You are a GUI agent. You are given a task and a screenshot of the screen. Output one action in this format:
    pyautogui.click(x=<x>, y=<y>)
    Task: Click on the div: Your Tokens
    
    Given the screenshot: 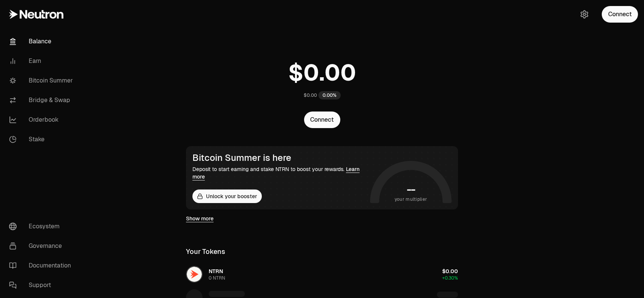 What is the action you would take?
    pyautogui.click(x=206, y=252)
    